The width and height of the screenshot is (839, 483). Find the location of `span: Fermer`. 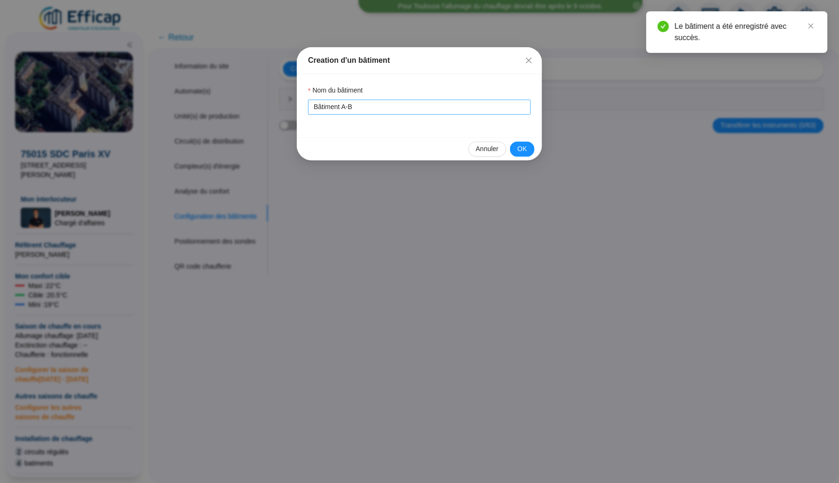

span: Fermer is located at coordinates (529, 60).